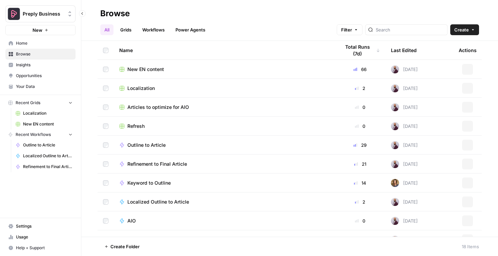 The width and height of the screenshot is (498, 256). Describe the element at coordinates (40, 135) in the screenshot. I see `button: Recent Workflows` at that location.